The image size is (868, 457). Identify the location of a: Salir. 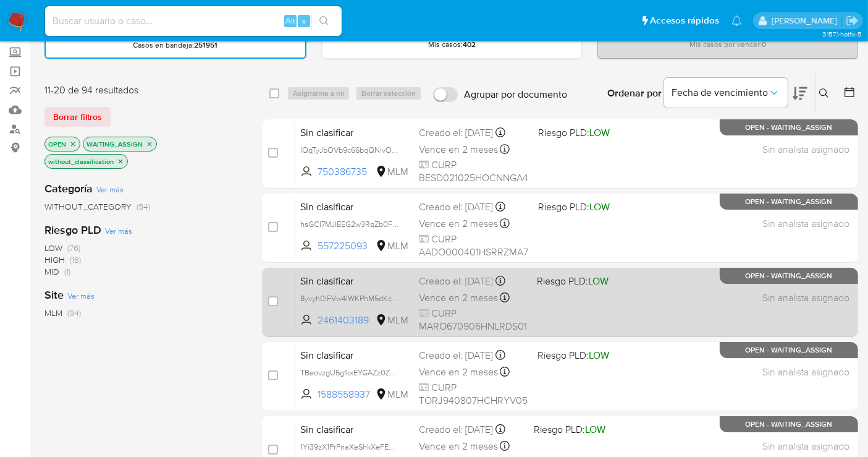
(852, 20).